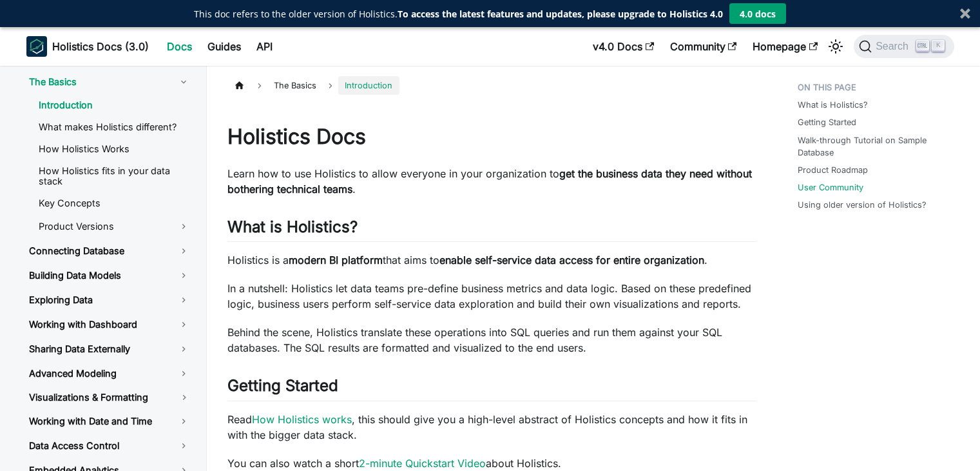 The image size is (980, 471). I want to click on a: Guides, so click(224, 46).